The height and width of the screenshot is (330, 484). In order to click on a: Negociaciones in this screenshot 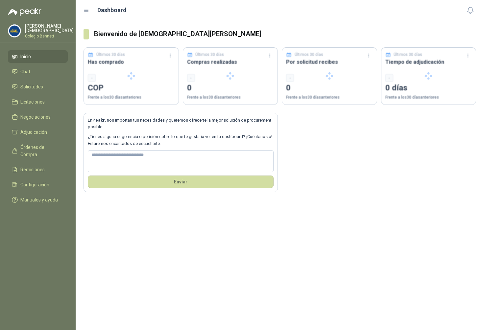, I will do `click(38, 117)`.